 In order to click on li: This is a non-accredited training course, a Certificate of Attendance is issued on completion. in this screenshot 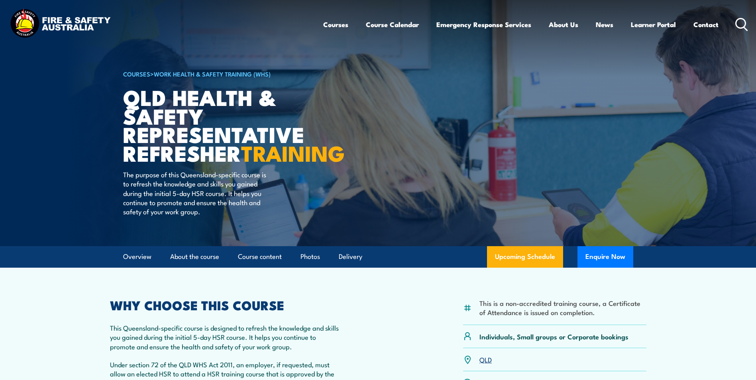, I will do `click(563, 308)`.